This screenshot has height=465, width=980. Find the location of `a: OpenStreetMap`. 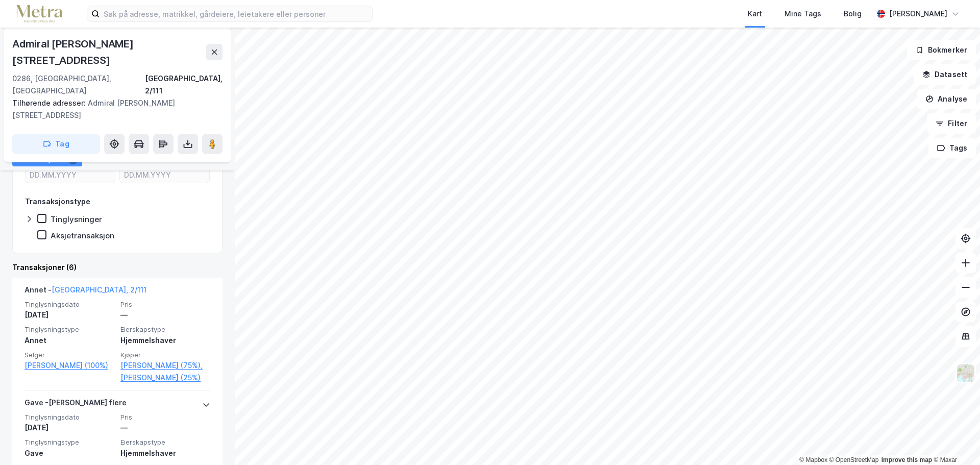

a: OpenStreetMap is located at coordinates (854, 460).